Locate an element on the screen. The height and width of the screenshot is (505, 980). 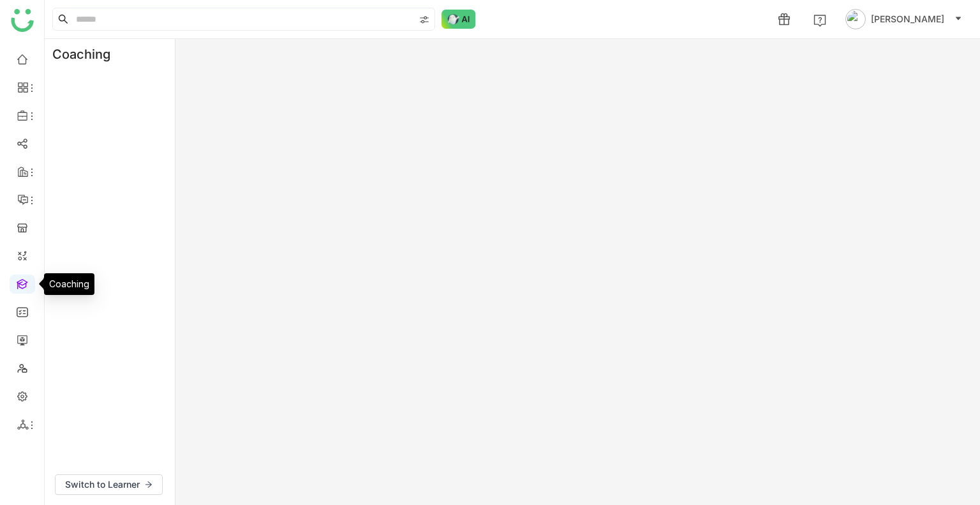
img: avatar is located at coordinates (856, 19).